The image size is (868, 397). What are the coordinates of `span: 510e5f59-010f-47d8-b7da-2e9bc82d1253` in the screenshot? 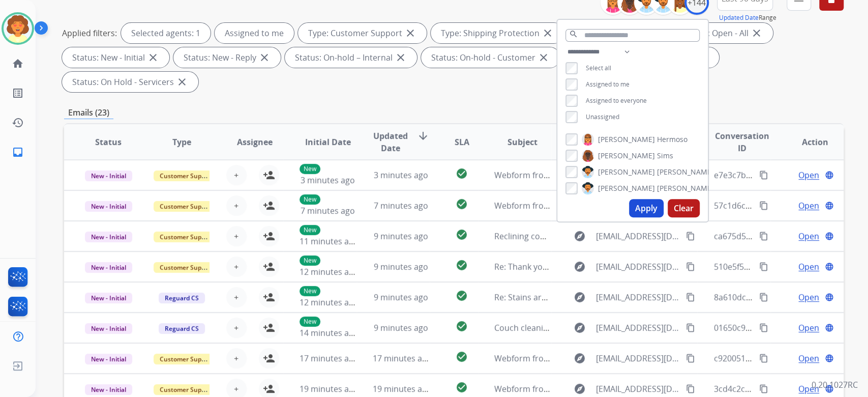 It's located at (790, 267).